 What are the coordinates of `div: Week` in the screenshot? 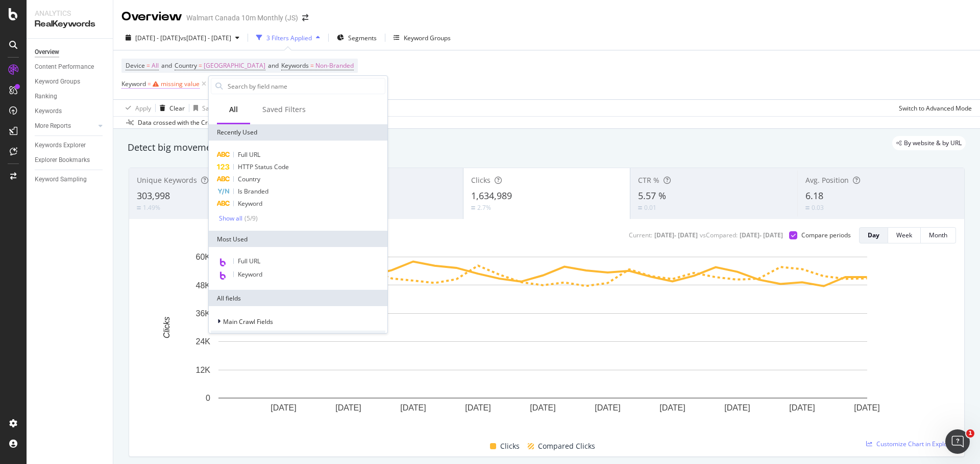 It's located at (903, 235).